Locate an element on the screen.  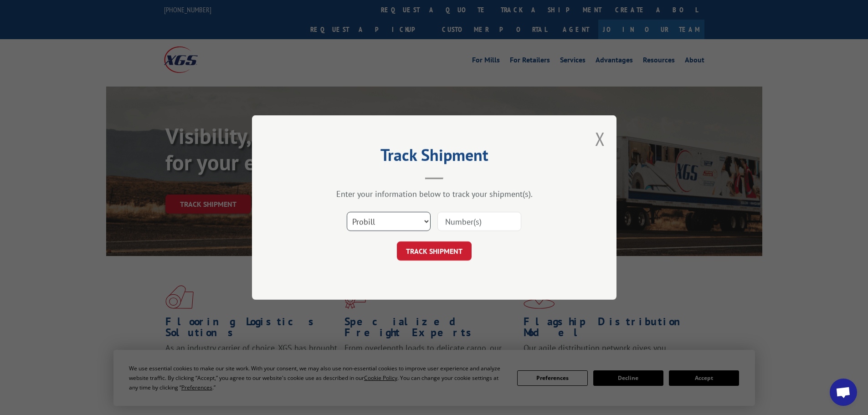
div: Enter your information below to track your shipment(s). is located at coordinates (434, 194).